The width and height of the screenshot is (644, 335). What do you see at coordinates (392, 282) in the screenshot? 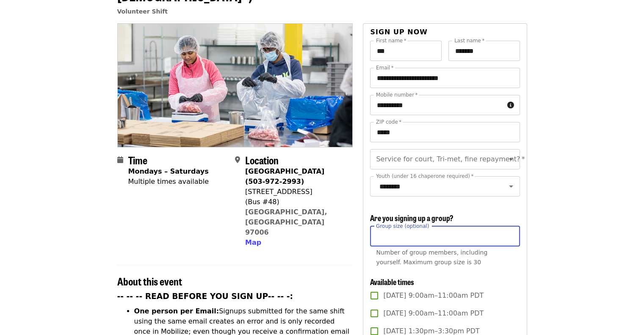
I see `span: Available times` at bounding box center [392, 282].